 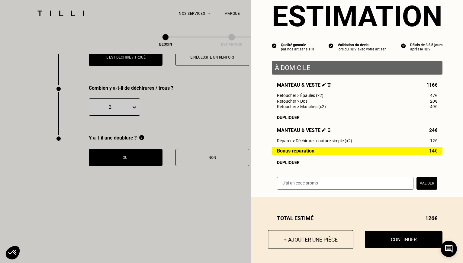 I want to click on span: Bonus réparation, so click(x=296, y=151).